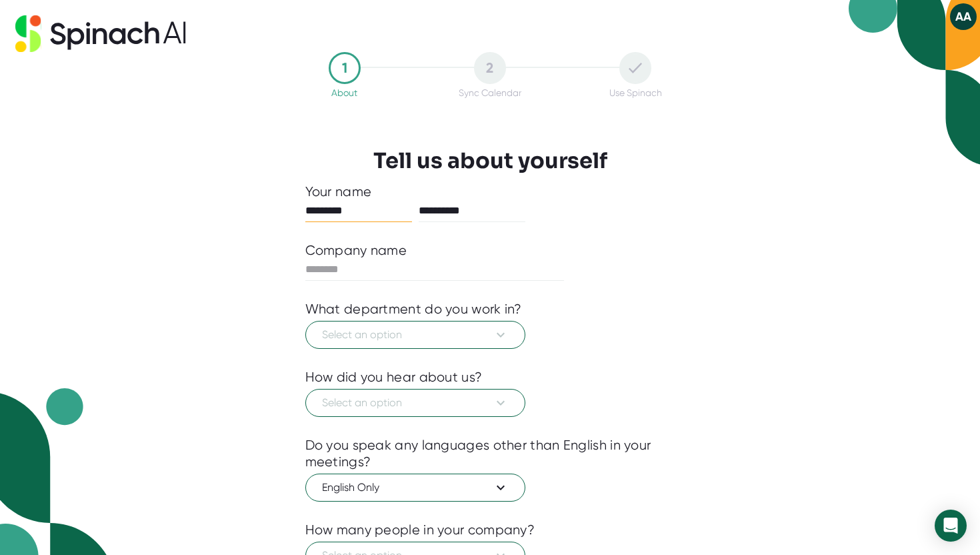 The image size is (980, 555). What do you see at coordinates (950, 525) in the screenshot?
I see `div: Open Intercom Messenger` at bounding box center [950, 525].